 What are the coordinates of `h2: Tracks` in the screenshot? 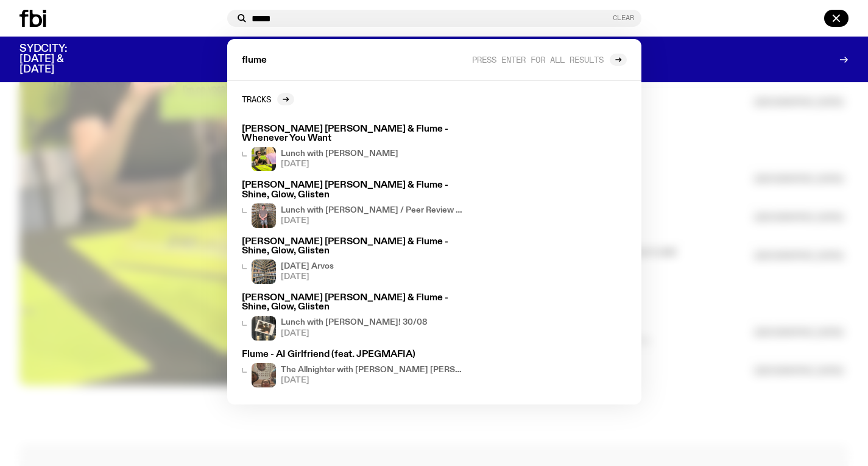 It's located at (256, 99).